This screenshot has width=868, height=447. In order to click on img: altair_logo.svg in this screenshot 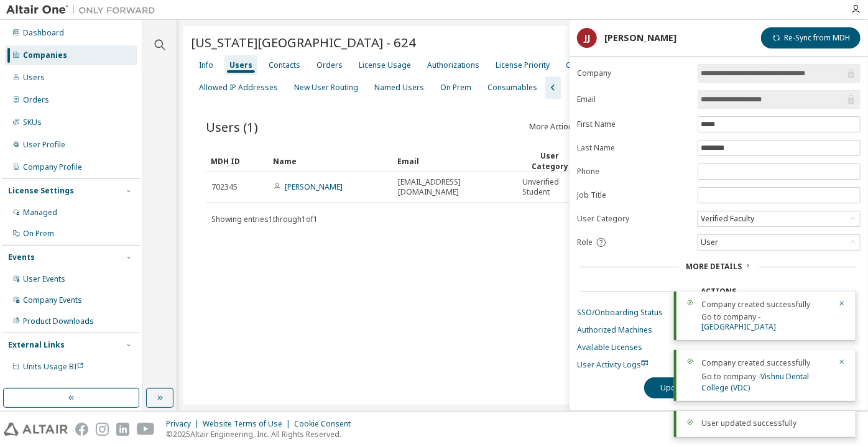, I will do `click(35, 429)`.